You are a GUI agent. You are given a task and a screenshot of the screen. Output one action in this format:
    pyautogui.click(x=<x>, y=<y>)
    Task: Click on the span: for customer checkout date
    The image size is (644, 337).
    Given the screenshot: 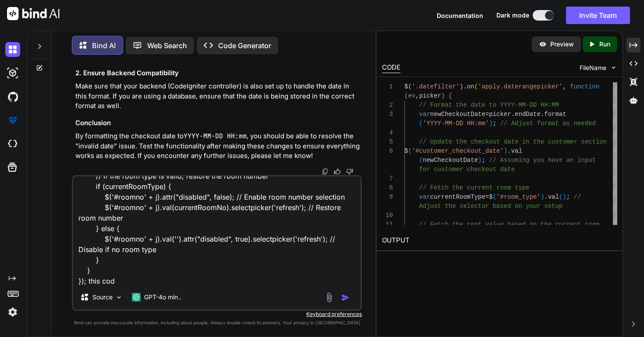 What is the action you would take?
    pyautogui.click(x=467, y=170)
    